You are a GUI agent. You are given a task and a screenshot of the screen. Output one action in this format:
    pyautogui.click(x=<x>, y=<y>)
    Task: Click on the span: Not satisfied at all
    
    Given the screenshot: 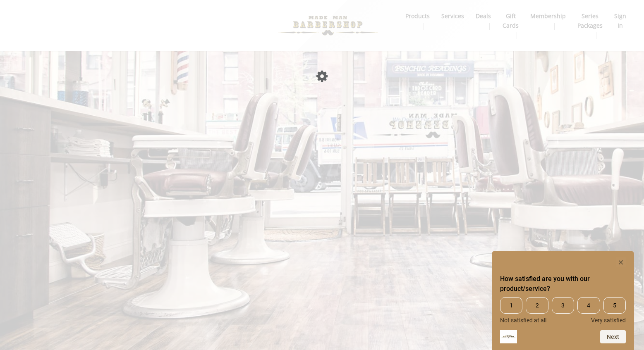 What is the action you would take?
    pyautogui.click(x=523, y=320)
    